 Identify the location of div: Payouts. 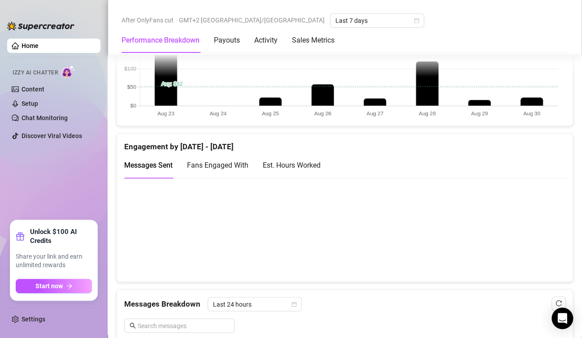
(227, 40).